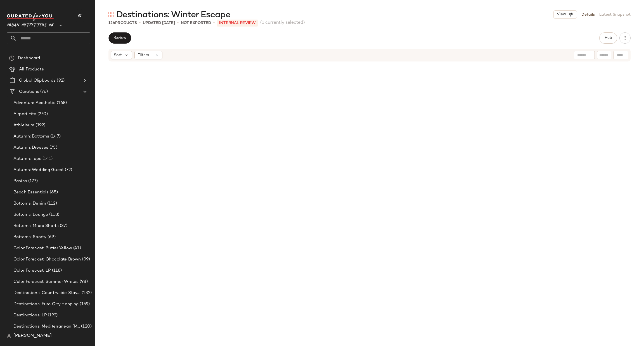 The width and height of the screenshot is (644, 346). I want to click on span: (270), so click(42, 114).